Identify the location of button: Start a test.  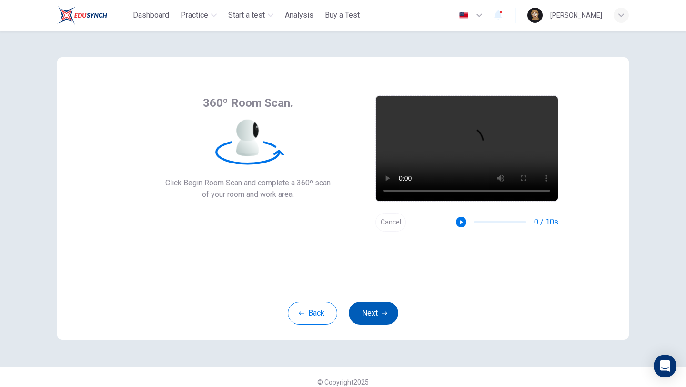
(251, 15).